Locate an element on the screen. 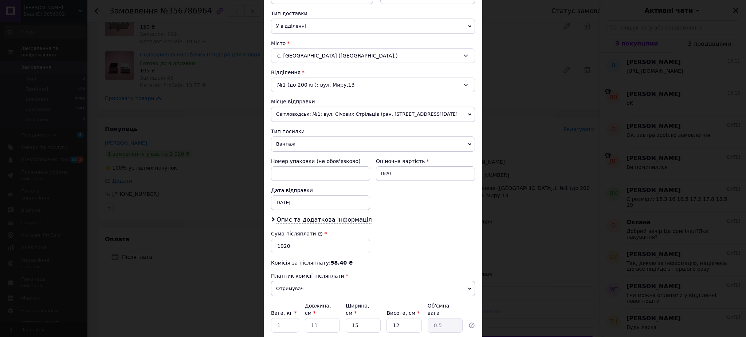 The image size is (746, 337). span: Тип доставки is located at coordinates (289, 13).